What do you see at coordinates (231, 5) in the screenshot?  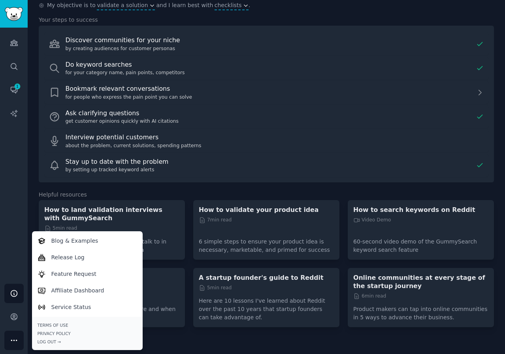 I see `button: checklists` at bounding box center [231, 5].